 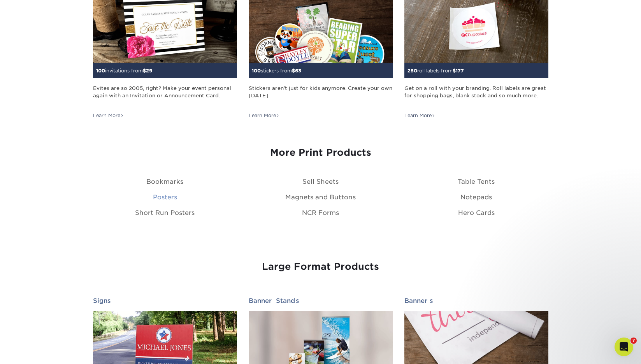 What do you see at coordinates (320, 266) in the screenshot?
I see `h3: Large Format Products` at bounding box center [320, 266].